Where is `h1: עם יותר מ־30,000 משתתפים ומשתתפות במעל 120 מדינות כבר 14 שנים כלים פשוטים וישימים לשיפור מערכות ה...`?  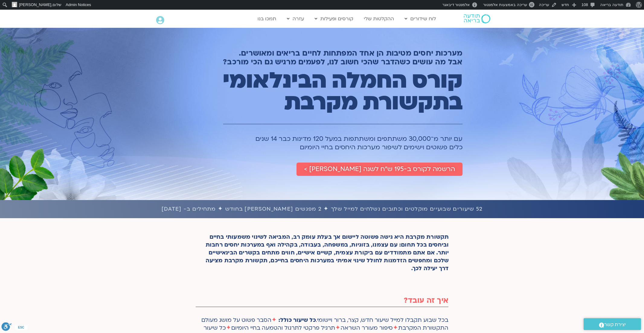
h1: עם יותר מ־30,000 משתתפים ומשתתפות במעל 120 מדינות כבר 14 שנים כלים פשוטים וישימים לשיפור מערכות ה... is located at coordinates (329, 143).